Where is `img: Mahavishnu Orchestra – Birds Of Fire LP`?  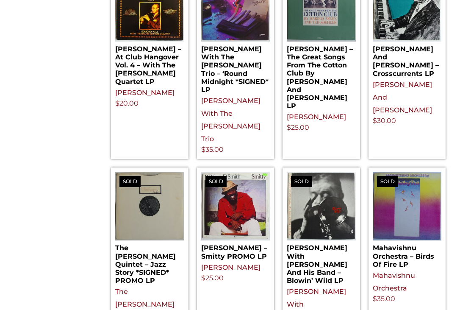
img: Mahavishnu Orchestra – Birds Of Fire LP is located at coordinates (407, 206).